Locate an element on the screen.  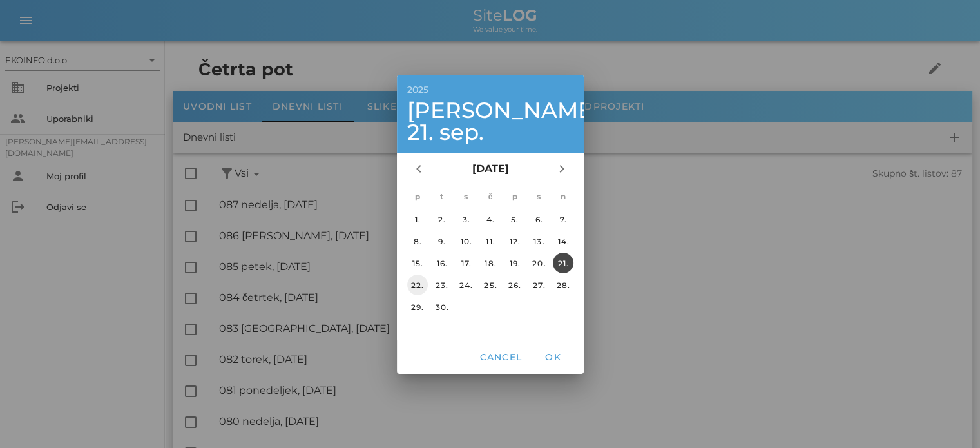
div: 29. is located at coordinates (417, 306).